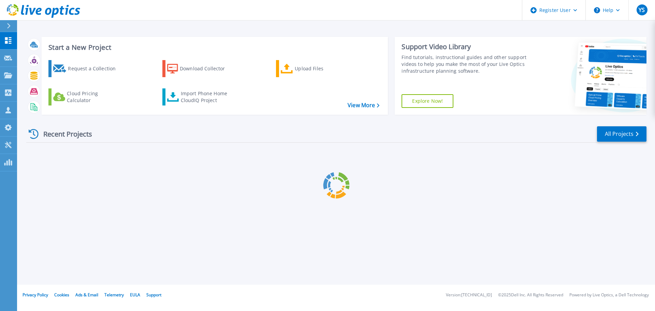 The width and height of the screenshot is (655, 311). What do you see at coordinates (531, 295) in the screenshot?
I see `li: © 2025 Dell Inc. All Rights Reserved` at bounding box center [531, 295].